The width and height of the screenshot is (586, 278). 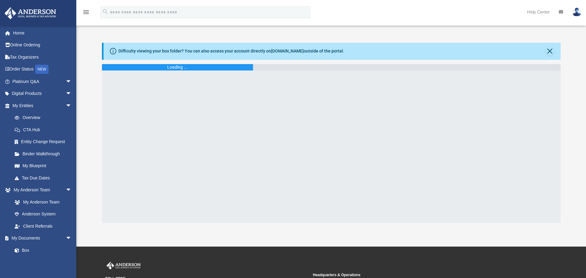 What do you see at coordinates (45, 142) in the screenshot?
I see `a: Entity Change Request` at bounding box center [45, 142].